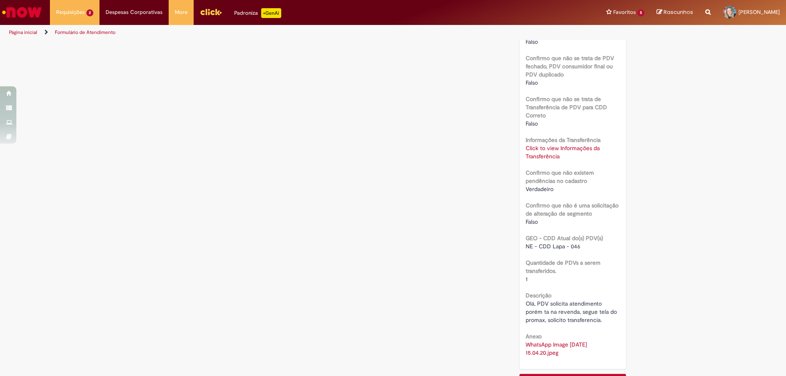  Describe the element at coordinates (572, 312) in the screenshot. I see `span: Olá, PDV solicita atendimento porém ta na revenda, segue tela do promax, solicito transferencia.` at that location.